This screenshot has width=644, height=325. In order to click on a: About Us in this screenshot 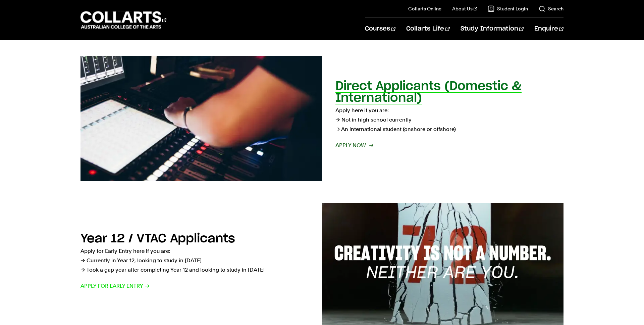, I will do `click(464, 9)`.